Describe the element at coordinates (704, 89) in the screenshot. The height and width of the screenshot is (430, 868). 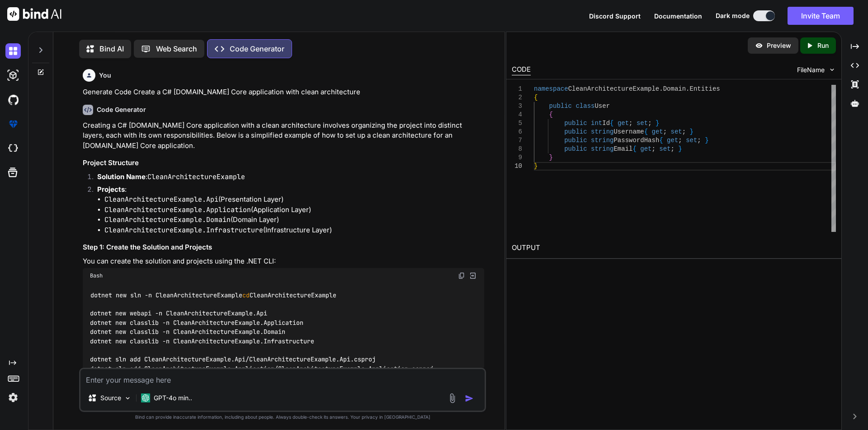
I see `span: Entities` at that location.